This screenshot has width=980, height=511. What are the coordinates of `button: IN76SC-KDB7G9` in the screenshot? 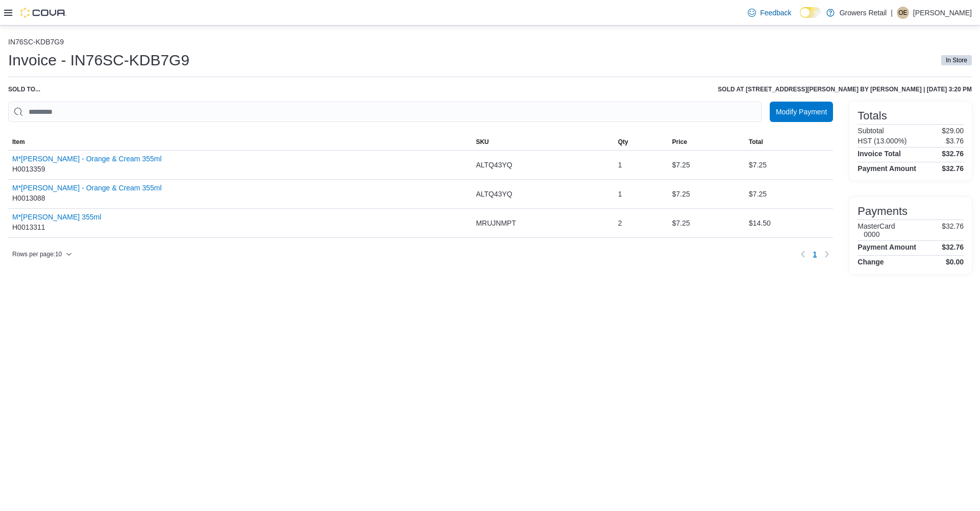 It's located at (36, 42).